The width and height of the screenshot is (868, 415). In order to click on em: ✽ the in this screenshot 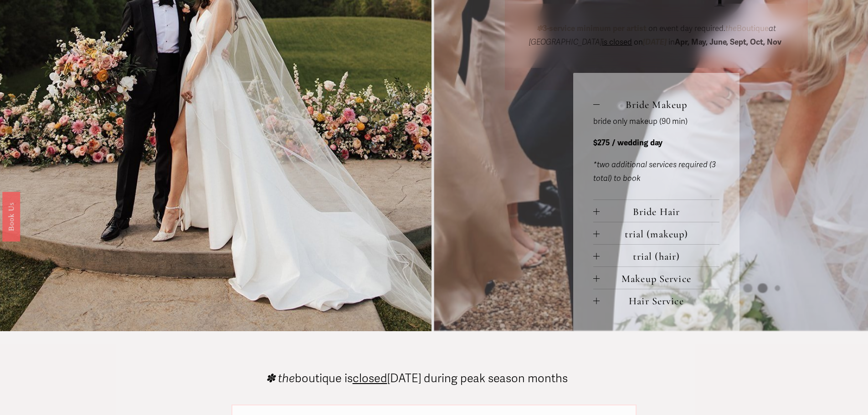, I will do `click(280, 378)`.